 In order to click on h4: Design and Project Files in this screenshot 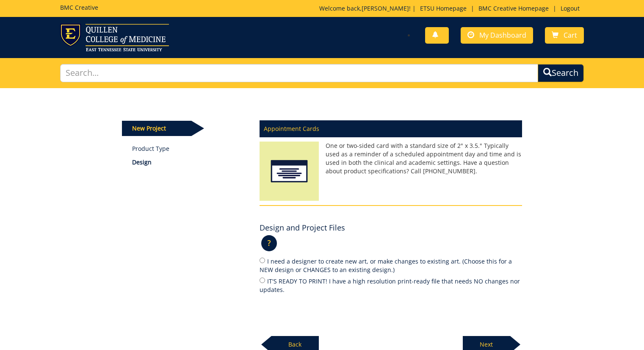, I will do `click(302, 228)`.